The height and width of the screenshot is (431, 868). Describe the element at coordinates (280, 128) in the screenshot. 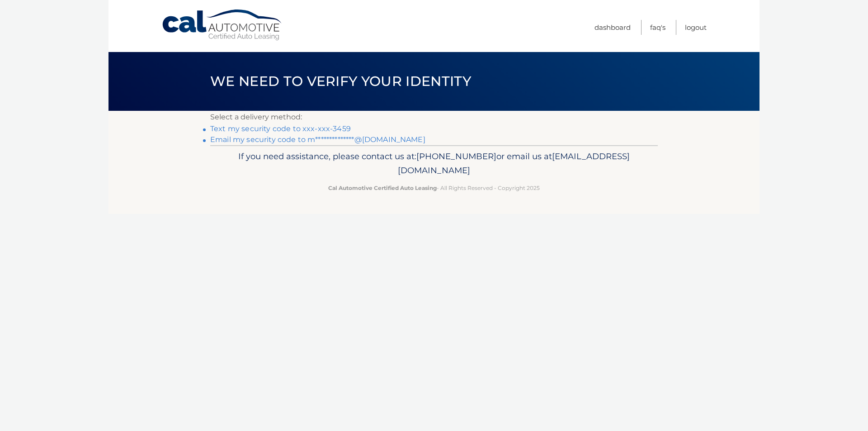

I see `a: Text my security code to xxx-xxx-3459` at that location.